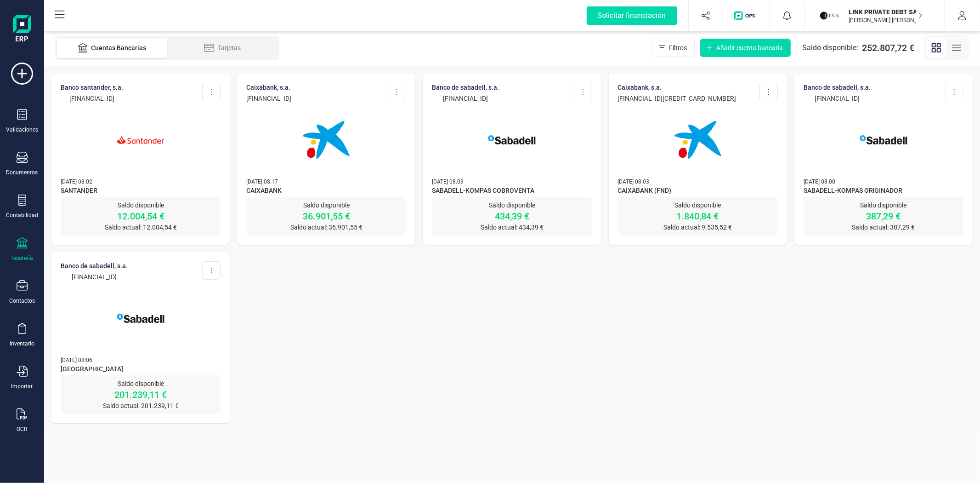 The width and height of the screenshot is (980, 483). What do you see at coordinates (326, 216) in the screenshot?
I see `p: 36.901,55 €` at bounding box center [326, 216].